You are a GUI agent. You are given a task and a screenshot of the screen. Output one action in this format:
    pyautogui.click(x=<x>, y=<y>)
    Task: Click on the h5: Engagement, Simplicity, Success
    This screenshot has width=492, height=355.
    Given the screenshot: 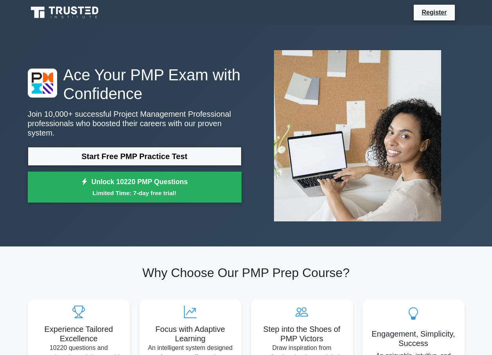 What is the action you would take?
    pyautogui.click(x=413, y=338)
    